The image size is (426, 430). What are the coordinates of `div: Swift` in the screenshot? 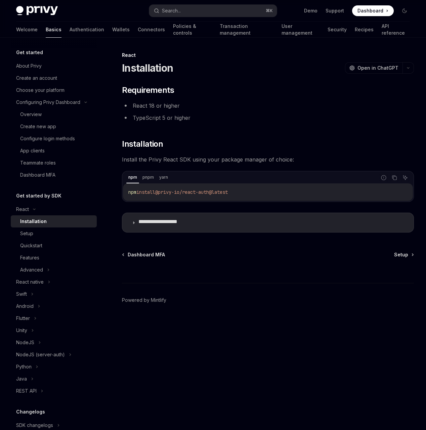 It's located at (22, 294).